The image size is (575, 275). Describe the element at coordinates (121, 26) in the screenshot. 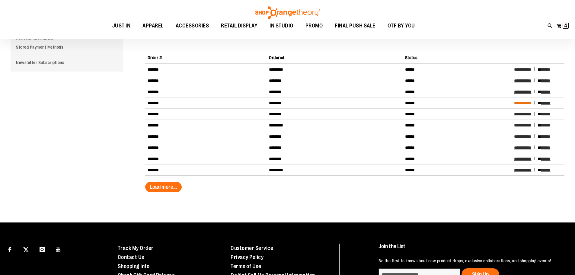

I see `span: JUST IN` at that location.